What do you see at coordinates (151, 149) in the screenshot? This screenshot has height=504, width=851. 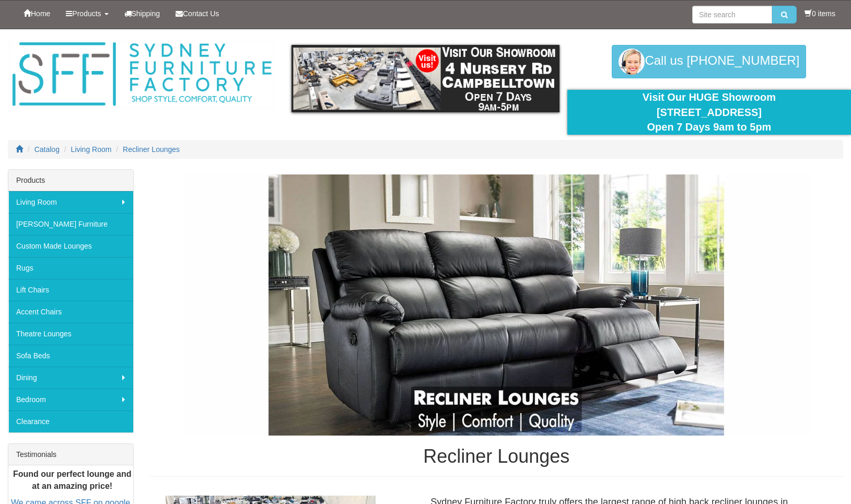 I see `a: Recliner Lounges` at bounding box center [151, 149].